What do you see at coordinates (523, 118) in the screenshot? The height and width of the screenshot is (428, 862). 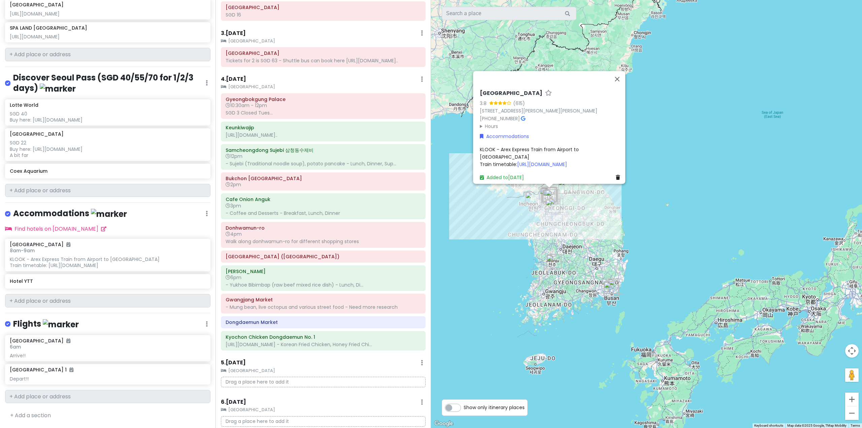 I see `i: Google Maps` at bounding box center [523, 118].